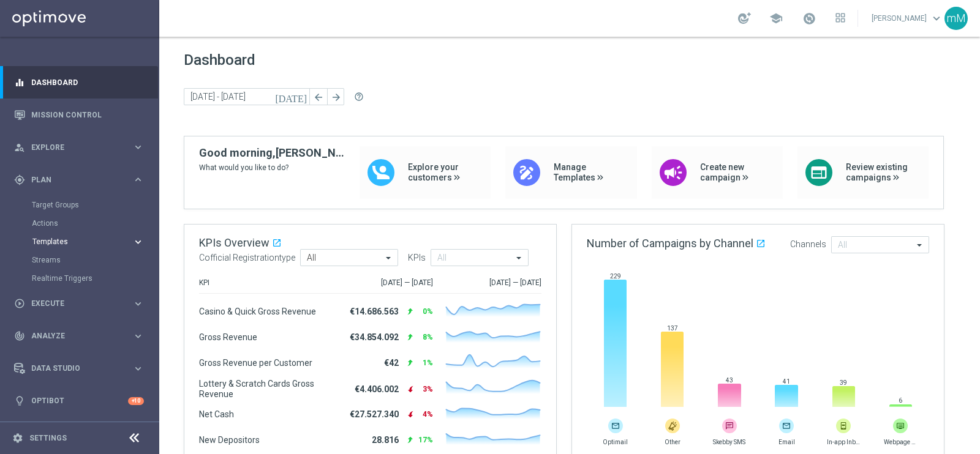 The width and height of the screenshot is (980, 454). I want to click on button: Templates keyboard_arrow_right, so click(88, 241).